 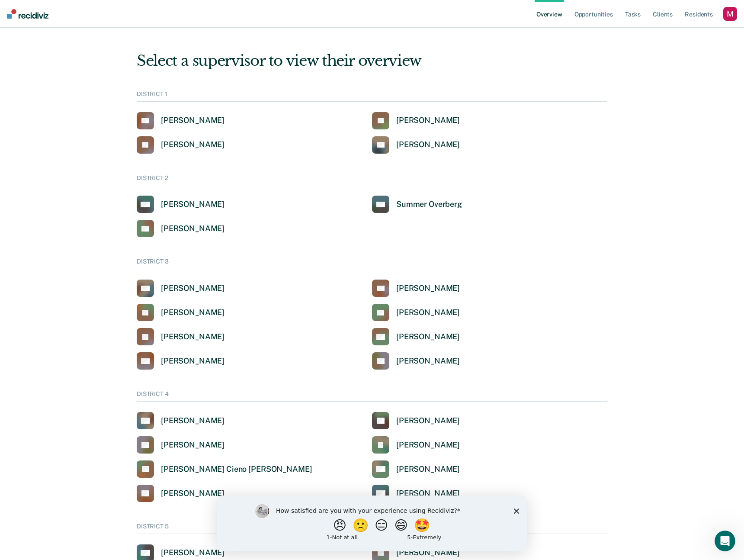 What do you see at coordinates (185, 30) in the screenshot?
I see `button: 4` at bounding box center [185, 30].